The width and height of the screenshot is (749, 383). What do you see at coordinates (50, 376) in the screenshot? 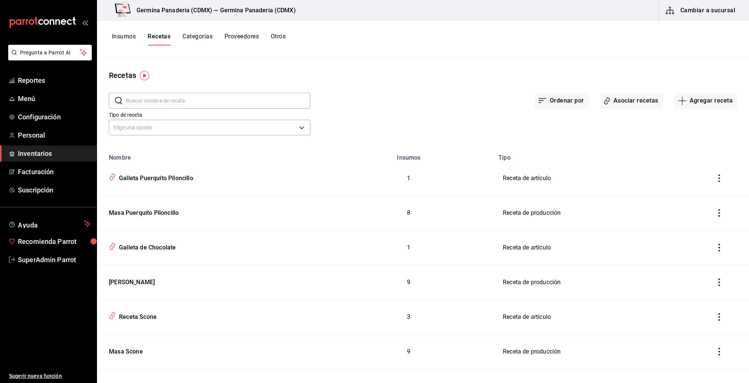
I see `span: Sugerir nueva función` at bounding box center [50, 376].